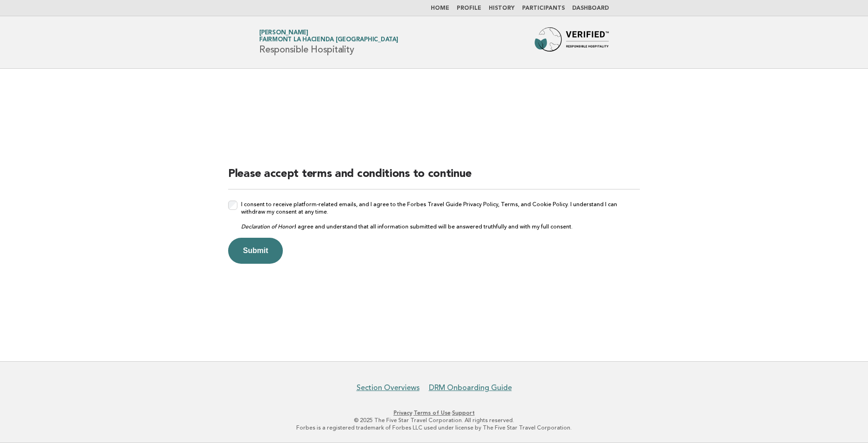 The height and width of the screenshot is (443, 868). What do you see at coordinates (432, 413) in the screenshot?
I see `a: Terms of Use` at bounding box center [432, 413].